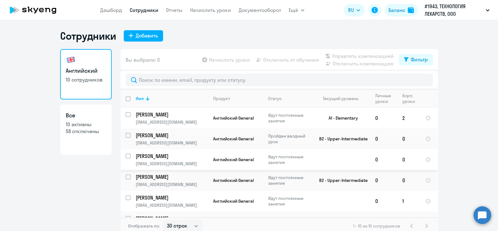 This screenshot has width=498, height=231. Describe the element at coordinates (86, 80) in the screenshot. I see `p: 10 сотрудников` at that location.